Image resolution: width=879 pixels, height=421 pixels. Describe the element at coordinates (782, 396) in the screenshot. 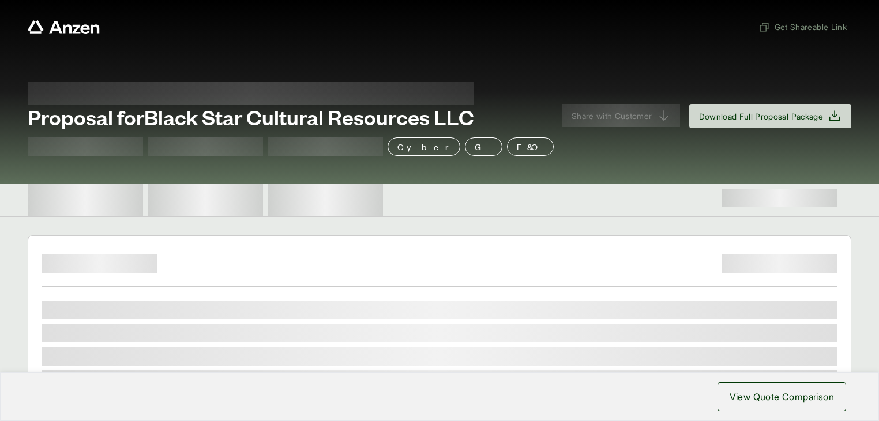

I see `a: View Quote Comparison` at that location.